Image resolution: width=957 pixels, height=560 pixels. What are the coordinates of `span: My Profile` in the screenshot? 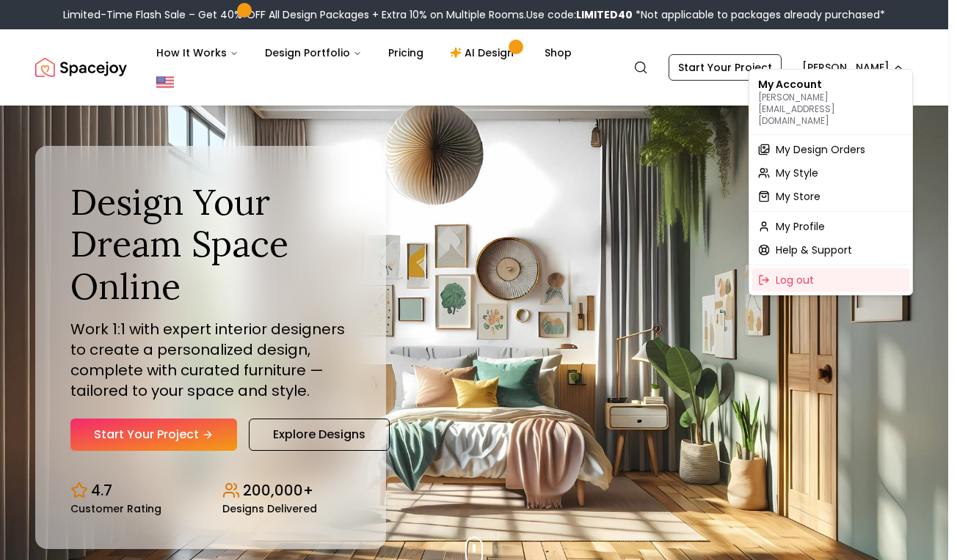 It's located at (800, 227).